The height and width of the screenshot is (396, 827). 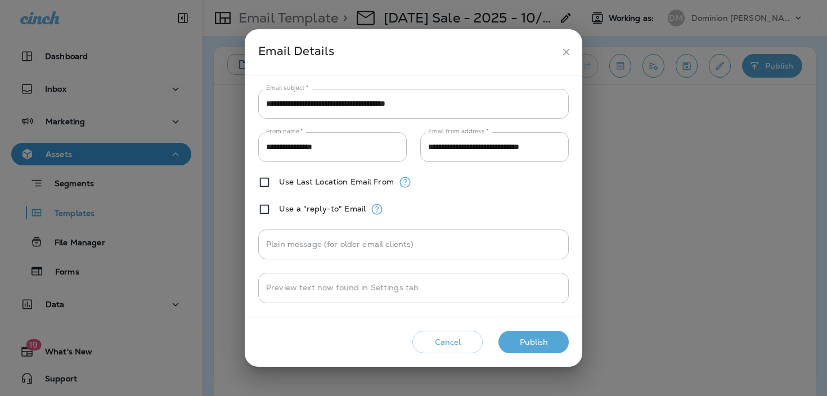 I want to click on button: Publish, so click(x=533, y=342).